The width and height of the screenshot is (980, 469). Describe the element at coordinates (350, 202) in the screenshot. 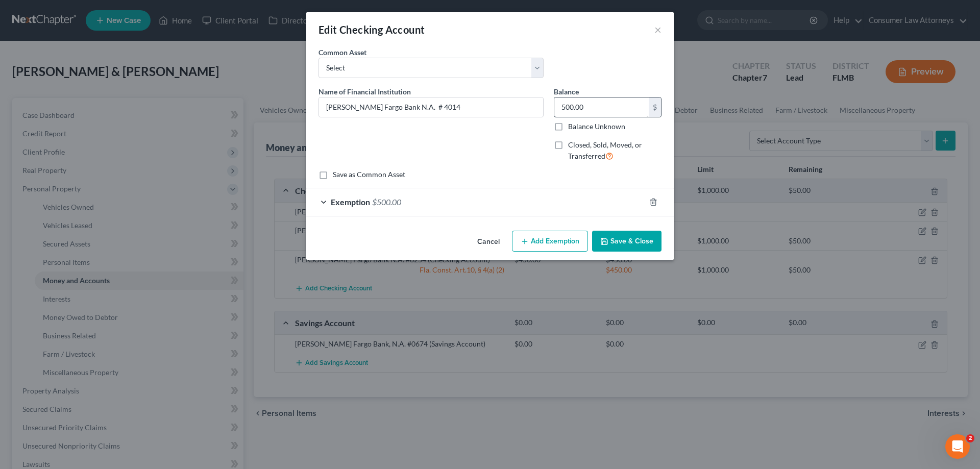

I see `span: Exemption` at that location.